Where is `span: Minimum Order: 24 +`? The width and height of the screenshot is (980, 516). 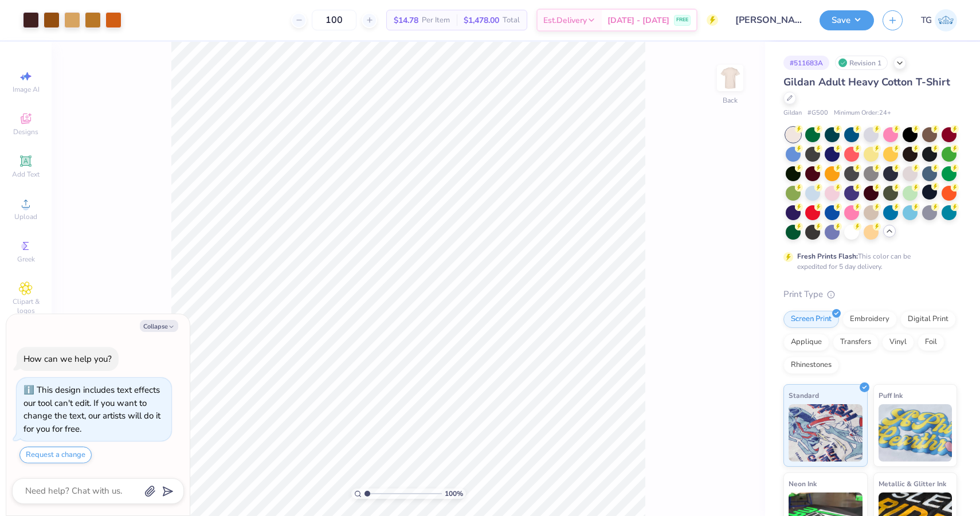 span: Minimum Order: 24 + is located at coordinates (863, 113).